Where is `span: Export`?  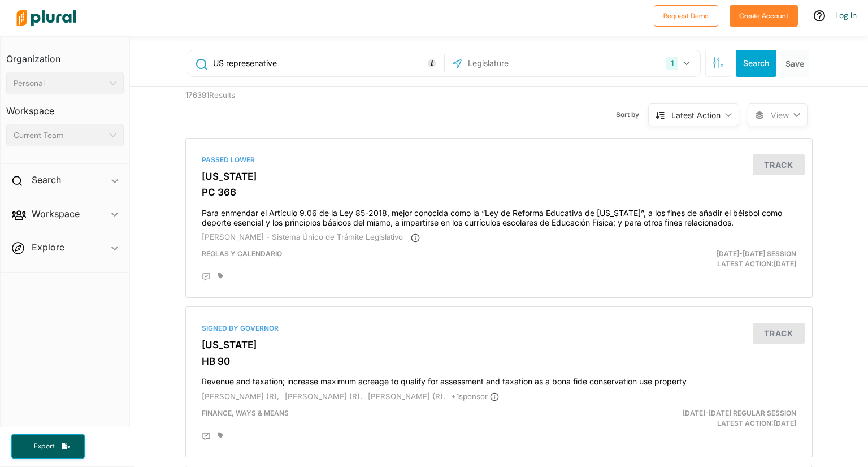 span: Export is located at coordinates (44, 446).